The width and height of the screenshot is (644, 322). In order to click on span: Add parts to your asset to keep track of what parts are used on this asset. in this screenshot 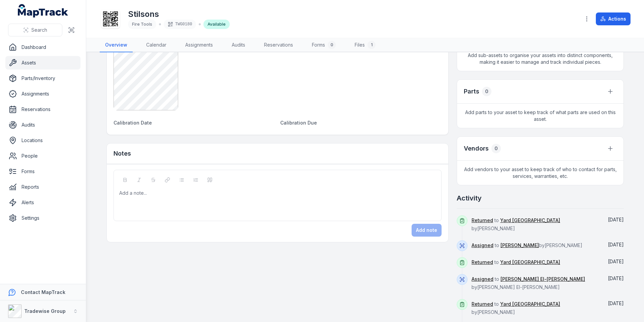, I will do `click(541, 116)`.